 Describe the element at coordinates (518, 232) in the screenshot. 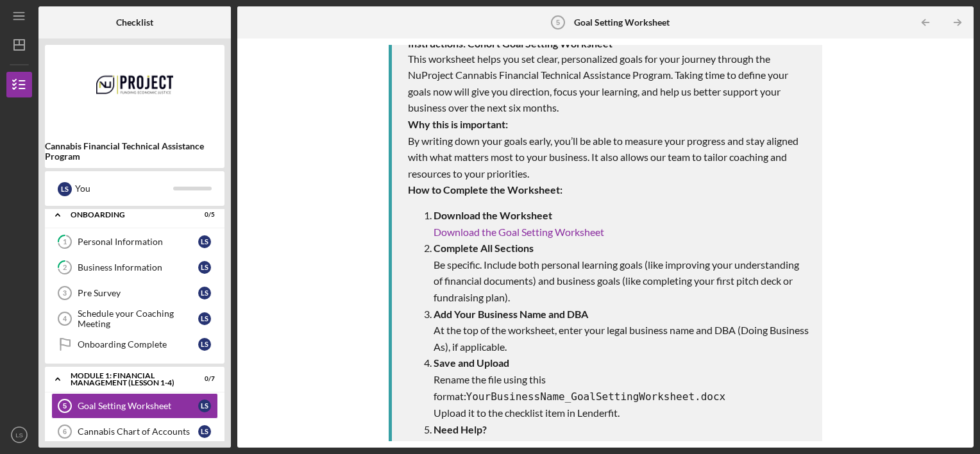

I see `a: Download the Goal Setting Worksheet` at that location.